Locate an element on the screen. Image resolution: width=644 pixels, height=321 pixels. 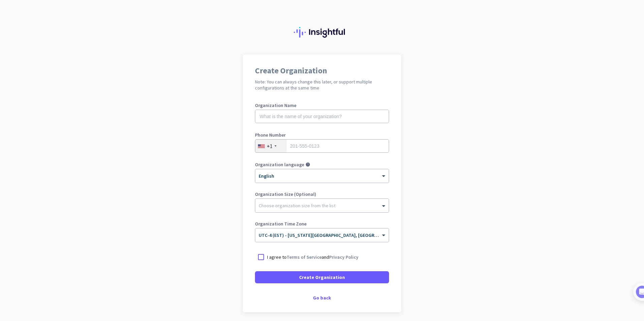
i: help is located at coordinates (308, 164).